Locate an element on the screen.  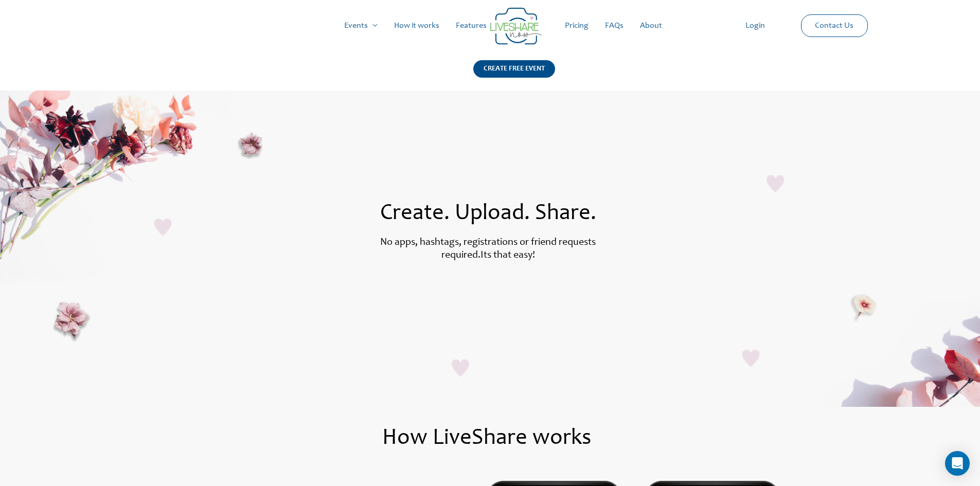
a: Events is located at coordinates (360, 26).